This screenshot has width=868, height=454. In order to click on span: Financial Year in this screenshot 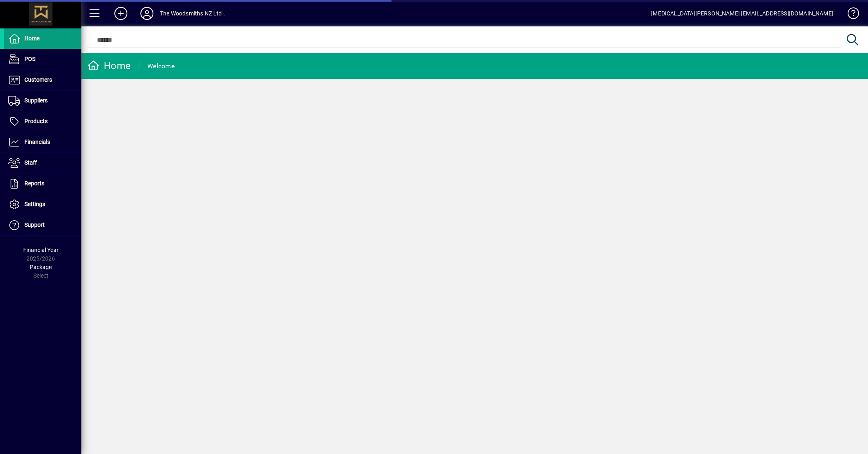, I will do `click(41, 250)`.